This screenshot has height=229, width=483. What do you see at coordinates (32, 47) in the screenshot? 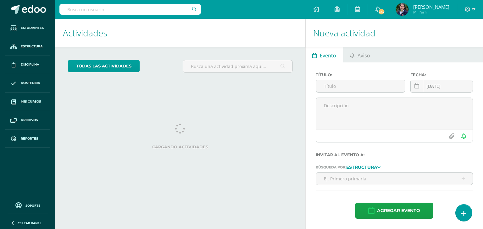
I see `span: Estructura` at bounding box center [32, 47].